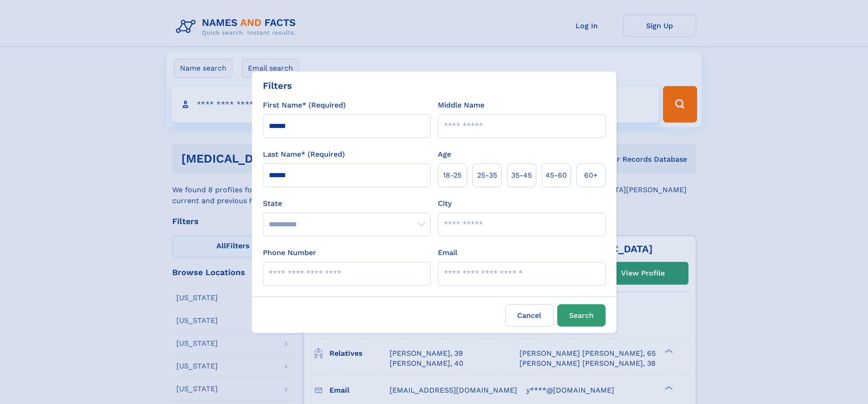 This screenshot has width=868, height=404. What do you see at coordinates (448, 253) in the screenshot?
I see `label: Email` at bounding box center [448, 253].